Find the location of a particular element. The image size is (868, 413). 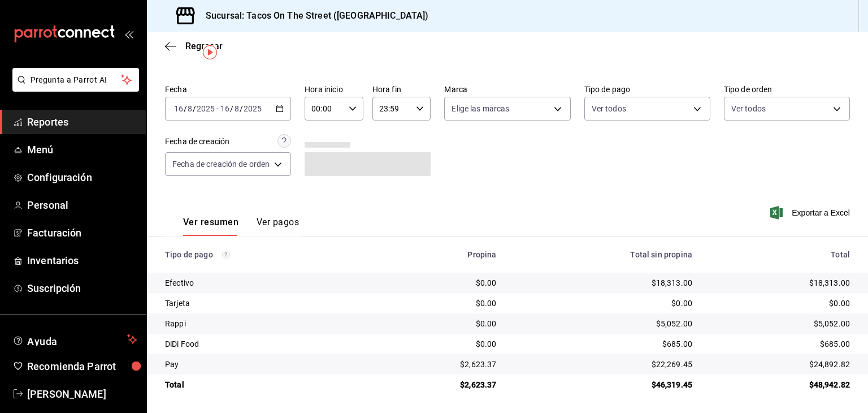

div: navigation tabs is located at coordinates (241, 226).